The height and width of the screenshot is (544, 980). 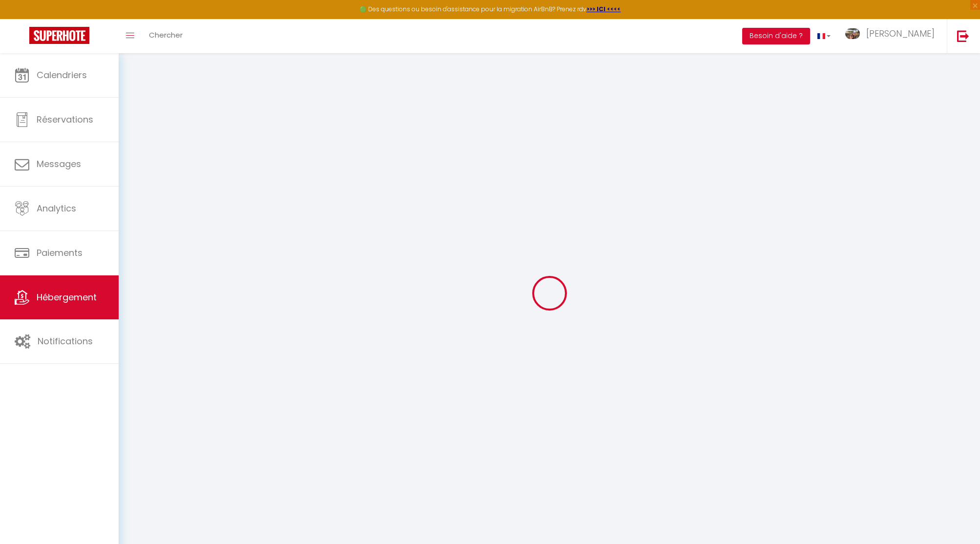 What do you see at coordinates (65, 119) in the screenshot?
I see `span: Réservations` at bounding box center [65, 119].